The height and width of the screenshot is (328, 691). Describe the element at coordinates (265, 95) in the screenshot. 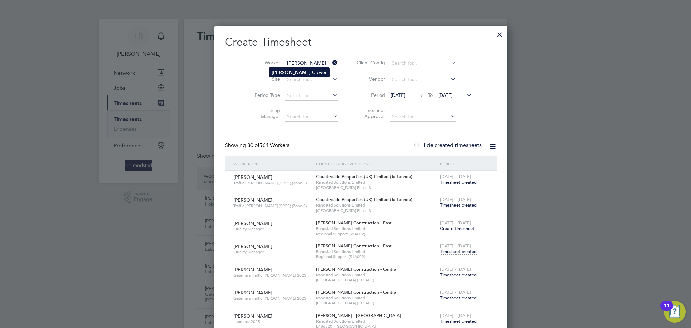

I see `label: Period Type` at that location.